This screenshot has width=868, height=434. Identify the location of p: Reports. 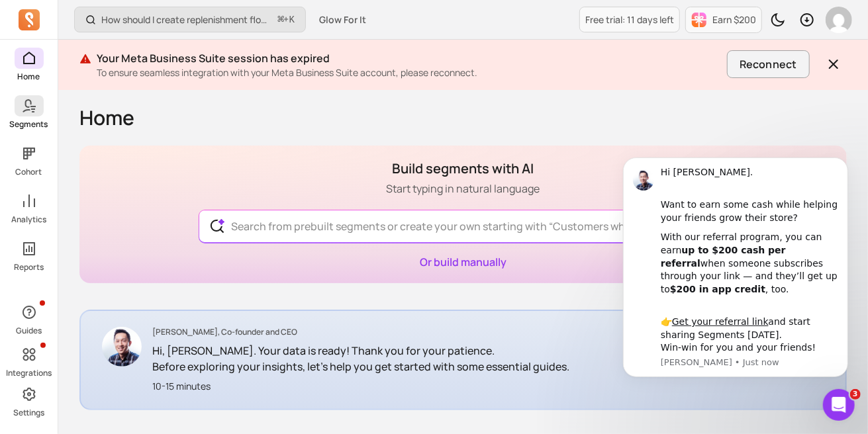
(28, 267).